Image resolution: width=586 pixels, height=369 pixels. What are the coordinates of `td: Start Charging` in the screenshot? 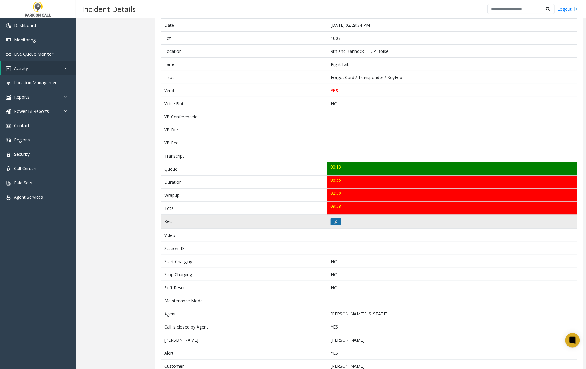 It's located at (244, 261).